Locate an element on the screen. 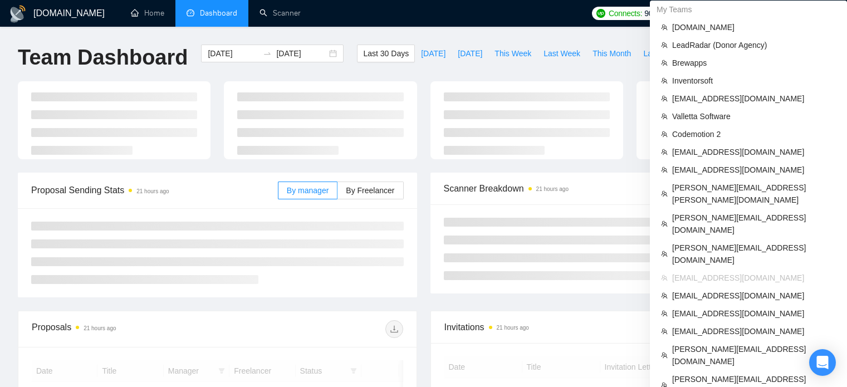 This screenshot has width=847, height=387. span: Last Week is located at coordinates (562, 53).